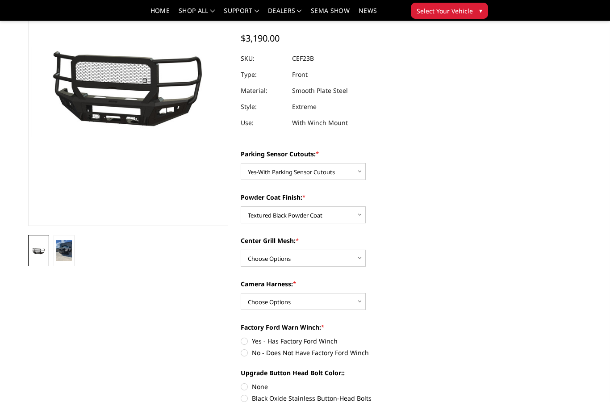 The height and width of the screenshot is (402, 610). I want to click on label: None, so click(341, 386).